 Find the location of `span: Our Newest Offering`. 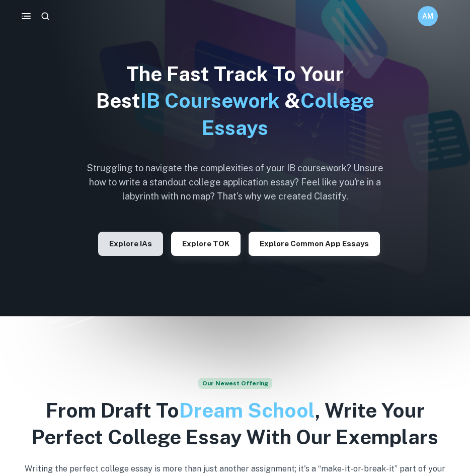

span: Our Newest Offering is located at coordinates (235, 383).